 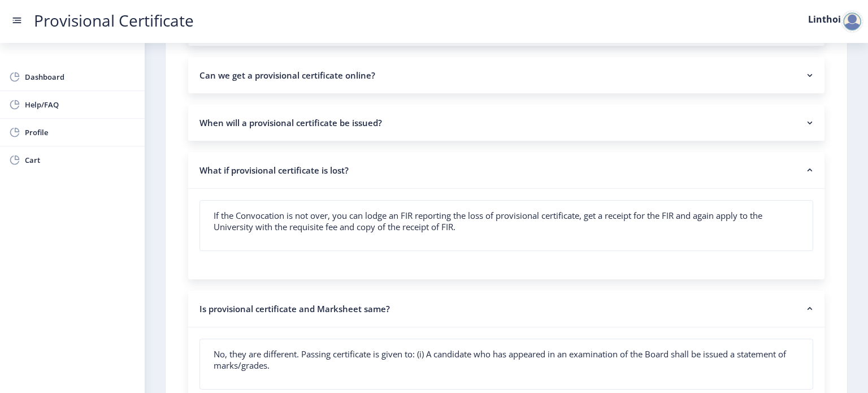 I want to click on label: Linthoi, so click(x=825, y=20).